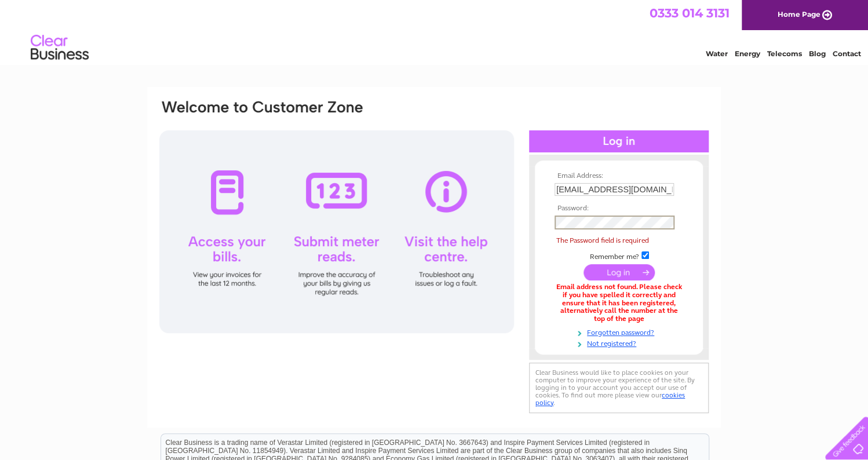 The height and width of the screenshot is (460, 868). What do you see at coordinates (846, 53) in the screenshot?
I see `a: Contact` at bounding box center [846, 53].